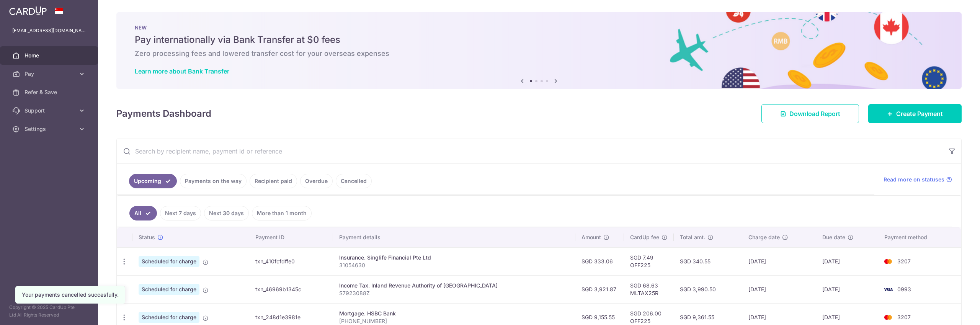 The height and width of the screenshot is (325, 980). What do you see at coordinates (530, 152) in the screenshot?
I see `input: Search by recipient name, payment id or reference` at bounding box center [530, 152].